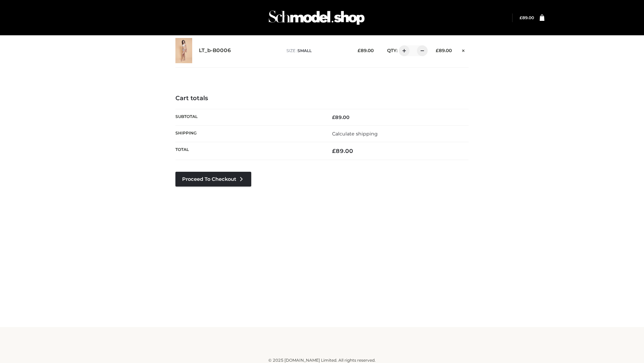 The image size is (644, 363). Describe the element at coordinates (213, 179) in the screenshot. I see `a: Proceed to Checkout` at that location.